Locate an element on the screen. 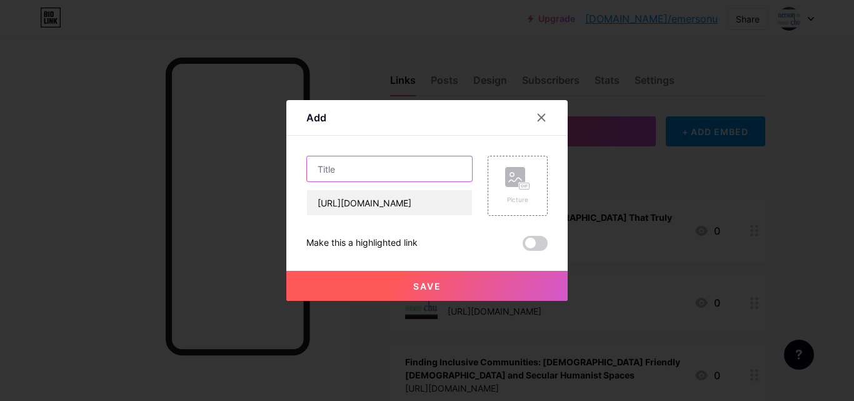 The width and height of the screenshot is (854, 401). span: Save is located at coordinates (427, 286).